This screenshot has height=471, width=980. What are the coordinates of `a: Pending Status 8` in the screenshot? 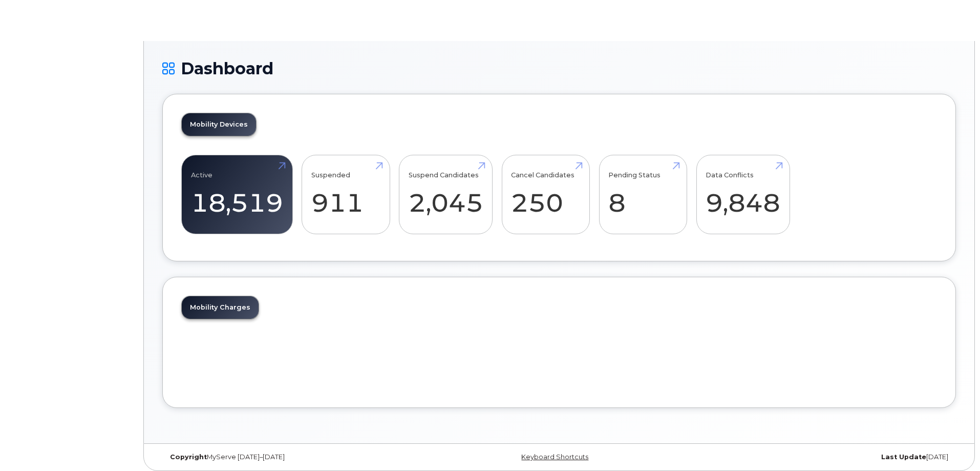 It's located at (642, 195).